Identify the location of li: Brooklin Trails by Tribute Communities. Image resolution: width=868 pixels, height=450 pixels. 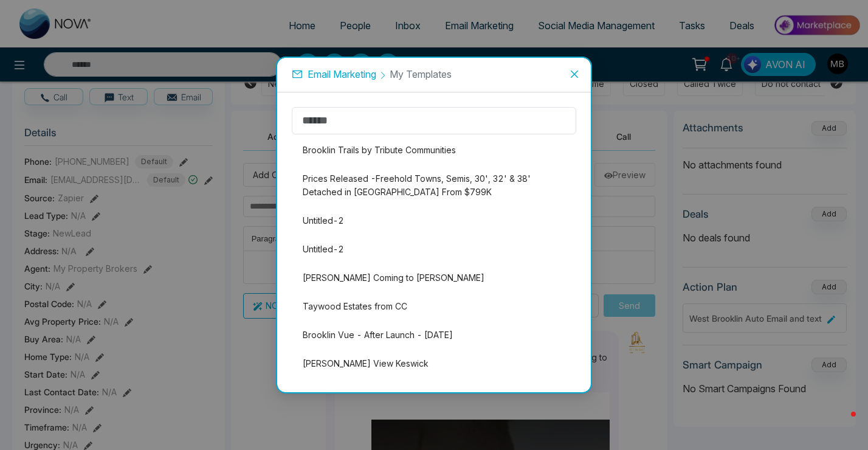
(434, 150).